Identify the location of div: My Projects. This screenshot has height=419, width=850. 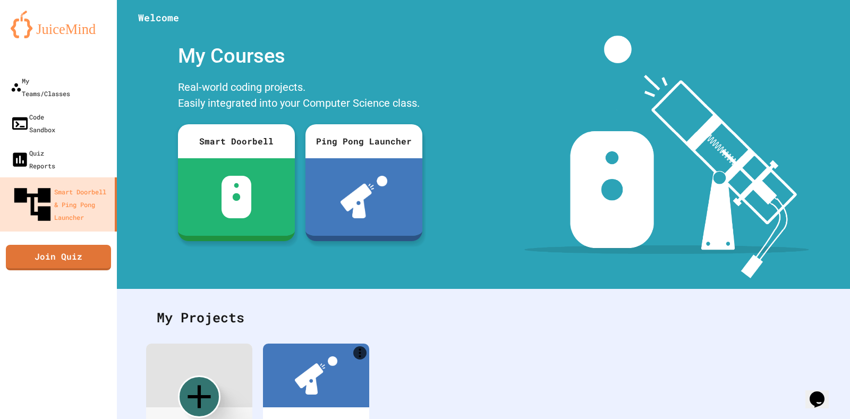
(484, 318).